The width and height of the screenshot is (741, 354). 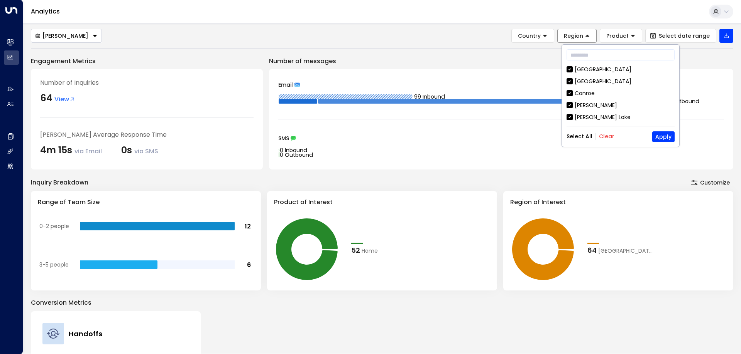 What do you see at coordinates (532, 36) in the screenshot?
I see `button: Country` at bounding box center [532, 36].